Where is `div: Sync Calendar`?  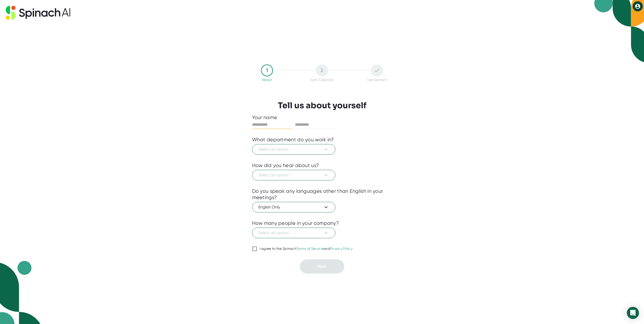 div: Sync Calendar is located at coordinates (322, 80).